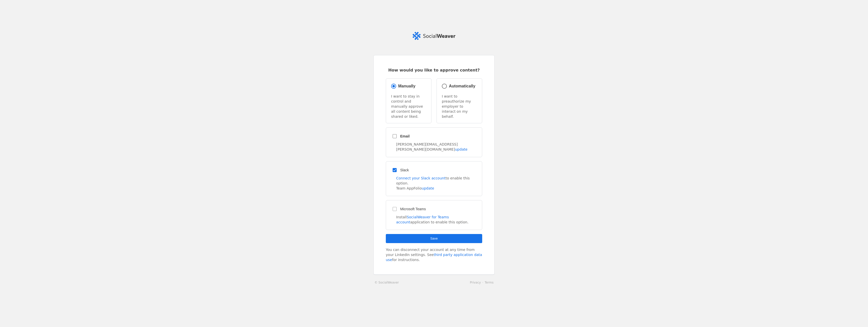 The height and width of the screenshot is (327, 868). I want to click on span: Automatically, so click(462, 86).